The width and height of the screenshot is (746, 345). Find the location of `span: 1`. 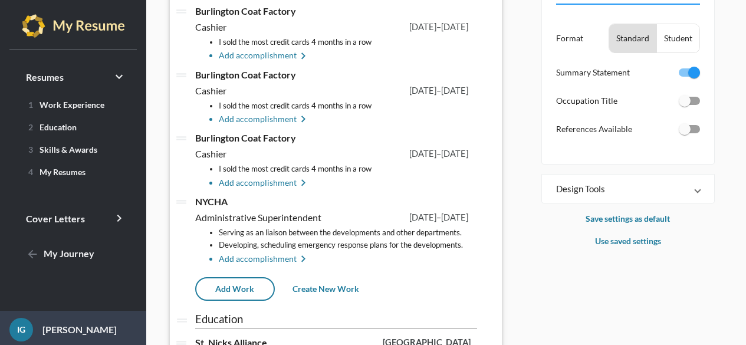

span: 1 is located at coordinates (31, 104).